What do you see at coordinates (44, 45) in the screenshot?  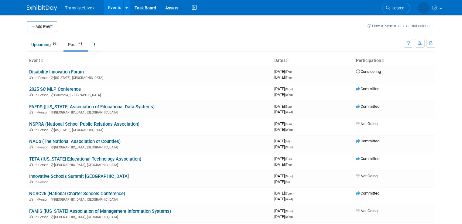 I see `a: Upcoming30` at bounding box center [44, 45].